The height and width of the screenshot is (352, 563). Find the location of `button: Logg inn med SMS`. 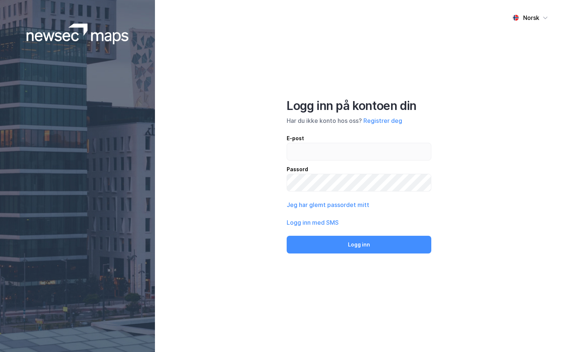

button: Logg inn med SMS is located at coordinates (312, 222).